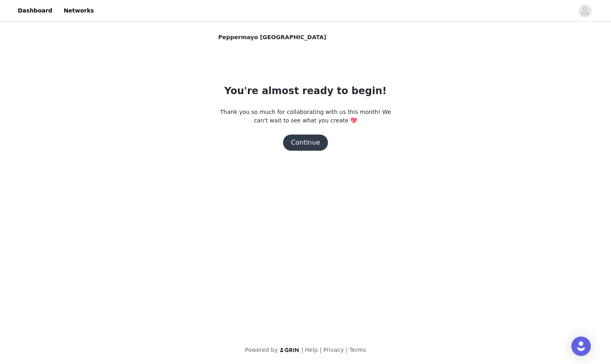 The width and height of the screenshot is (611, 364). Describe the element at coordinates (35, 11) in the screenshot. I see `a: Dashboard` at that location.